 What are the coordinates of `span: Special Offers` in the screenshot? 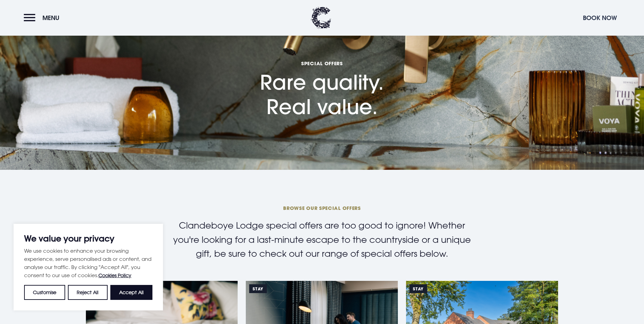 It's located at (322, 63).